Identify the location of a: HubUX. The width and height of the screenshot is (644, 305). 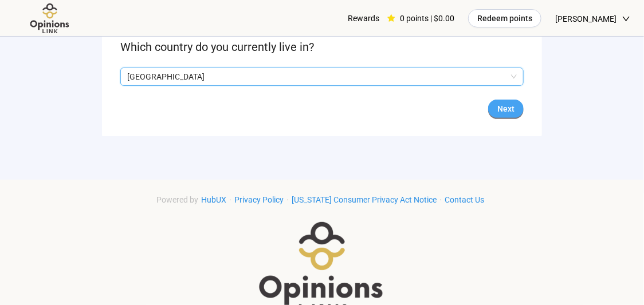
(214, 200).